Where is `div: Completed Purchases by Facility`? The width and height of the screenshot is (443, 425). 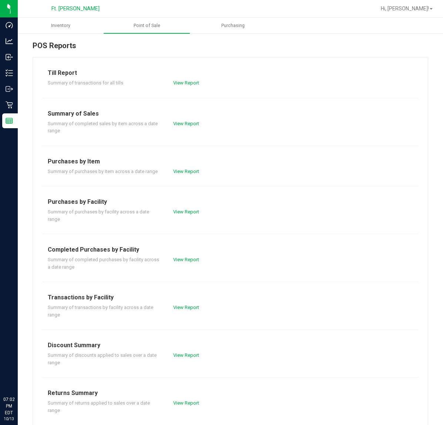
div: Completed Purchases by Facility is located at coordinates (230, 250).